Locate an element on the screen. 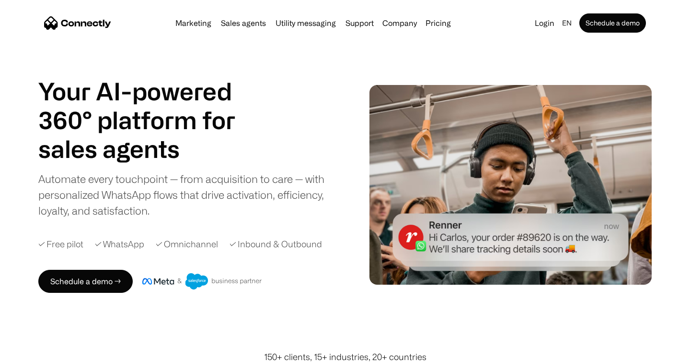  div: ✓ Inbound & Outbound is located at coordinates (276, 244).